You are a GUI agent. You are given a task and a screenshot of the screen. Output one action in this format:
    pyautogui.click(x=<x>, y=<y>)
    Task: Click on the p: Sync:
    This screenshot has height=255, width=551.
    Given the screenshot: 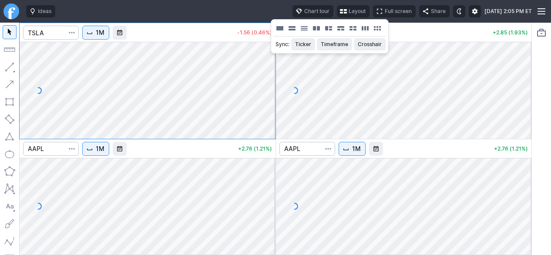 What is the action you would take?
    pyautogui.click(x=282, y=44)
    